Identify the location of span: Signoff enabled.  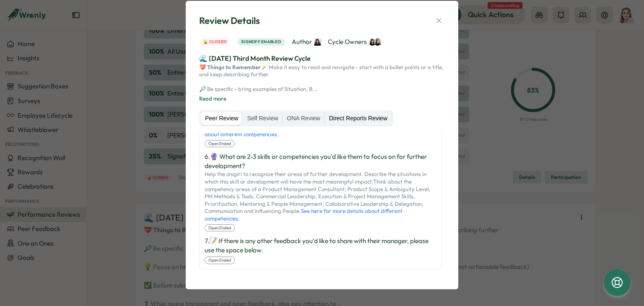
(261, 41).